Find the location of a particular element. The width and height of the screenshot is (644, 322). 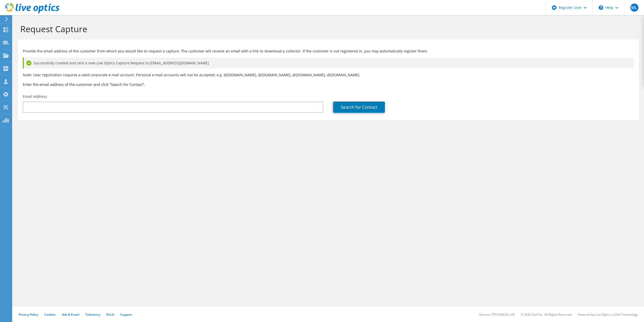

a: Search for Contact is located at coordinates (359, 107).